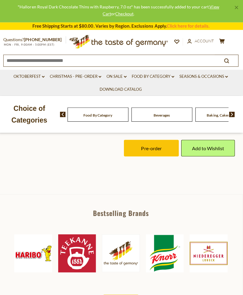  I want to click on img: Teekanne, so click(78, 253).